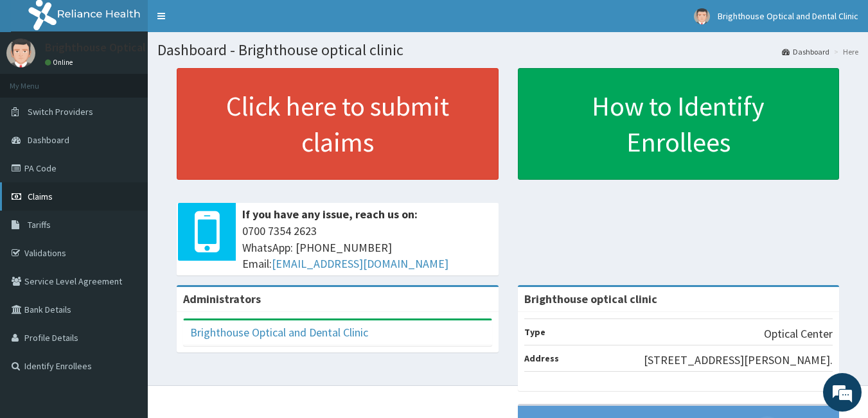 This screenshot has width=868, height=418. Describe the element at coordinates (337, 124) in the screenshot. I see `a: Click here to submit claims` at that location.